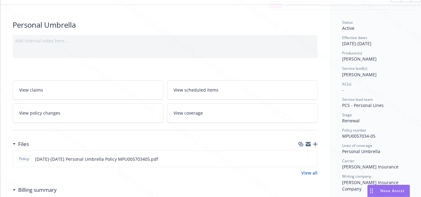 This screenshot has width=421, height=197. Describe the element at coordinates (21, 144) in the screenshot. I see `div: Files` at that location.